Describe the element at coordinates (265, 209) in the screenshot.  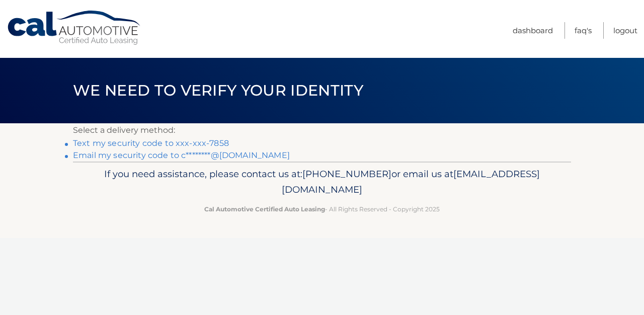
I see `strong: Cal Automotive Certified Auto Leasing` at that location.